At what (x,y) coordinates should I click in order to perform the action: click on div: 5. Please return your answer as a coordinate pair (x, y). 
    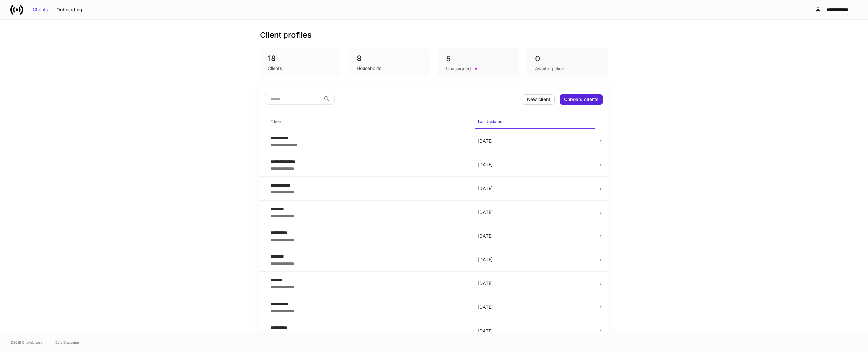
    Looking at the image, I should click on (479, 59).